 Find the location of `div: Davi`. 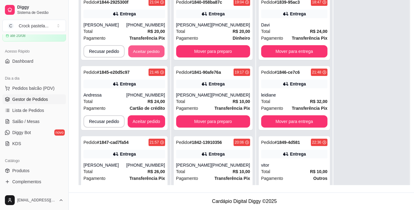

div: Davi is located at coordinates (295, 25).